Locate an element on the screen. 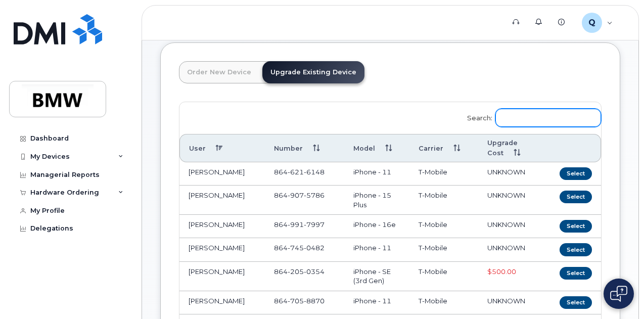  td: iPhone - 16e is located at coordinates (377, 227).